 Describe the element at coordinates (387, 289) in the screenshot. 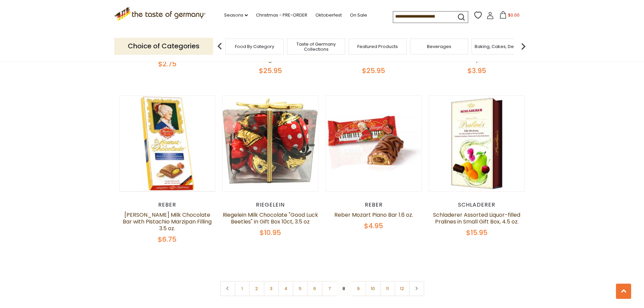

I see `a: 11` at that location.